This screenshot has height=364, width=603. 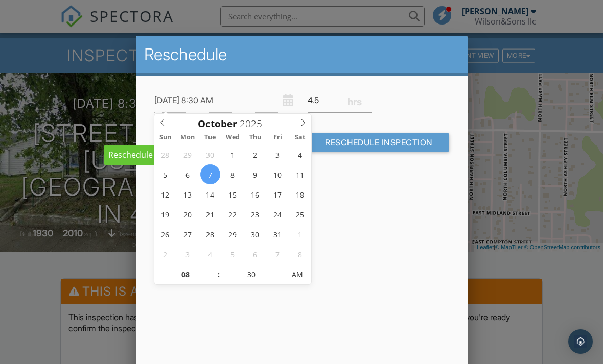 What do you see at coordinates (233, 137) in the screenshot?
I see `span: Wed` at bounding box center [233, 137].